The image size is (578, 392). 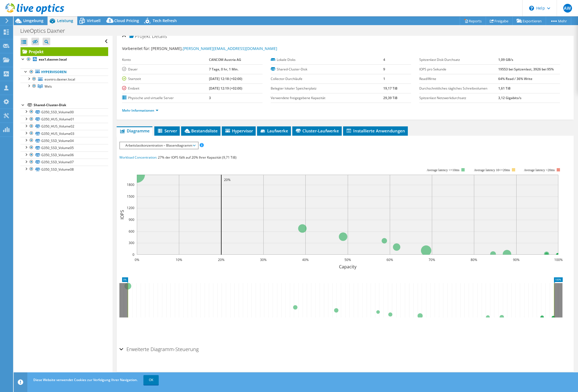 I want to click on label: Vorbereitet für:, so click(x=136, y=49).